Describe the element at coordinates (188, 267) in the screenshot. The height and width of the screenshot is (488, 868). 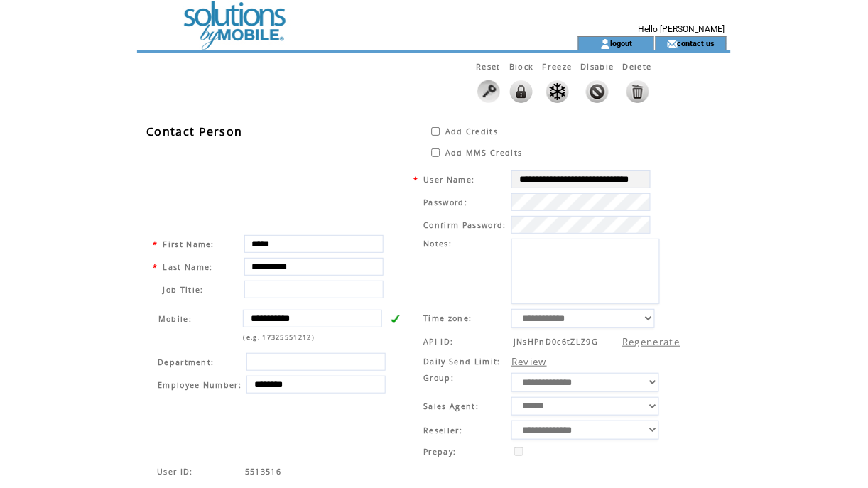
I see `span: Last Name:` at that location.